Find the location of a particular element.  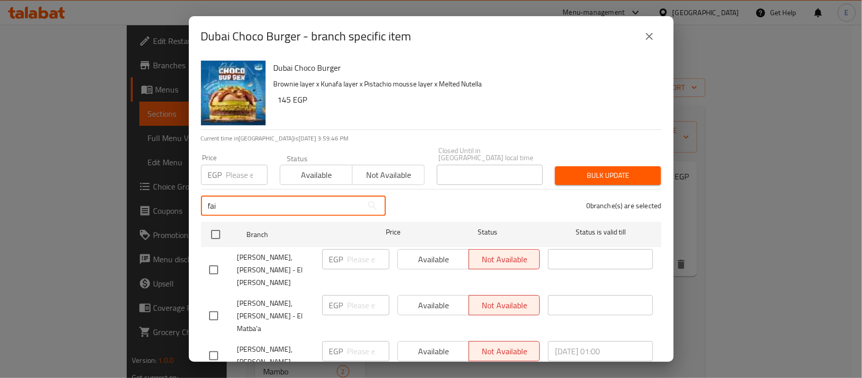

span: Price is located at coordinates (393, 232).